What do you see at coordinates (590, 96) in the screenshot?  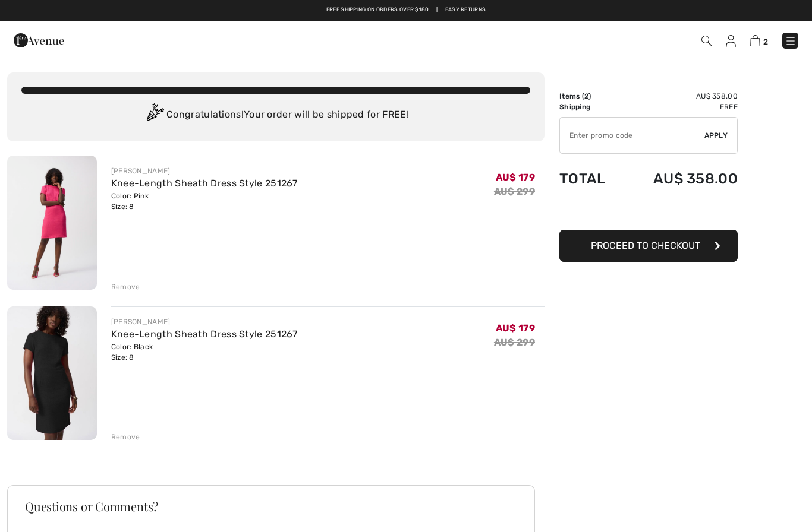 I see `td: Items ( )` at bounding box center [590, 96].